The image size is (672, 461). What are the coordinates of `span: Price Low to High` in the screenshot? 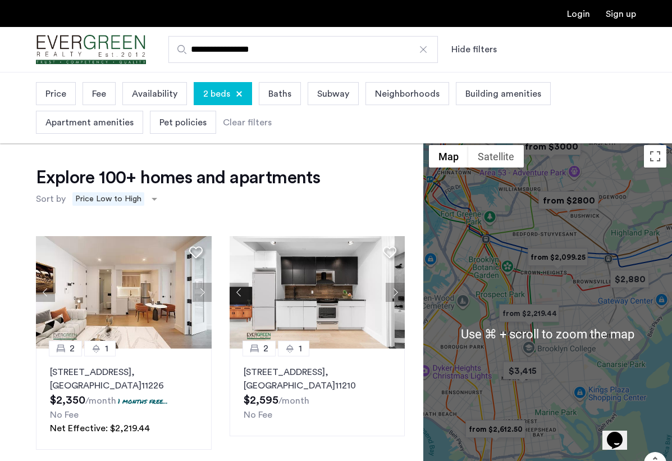 It's located at (108, 199).